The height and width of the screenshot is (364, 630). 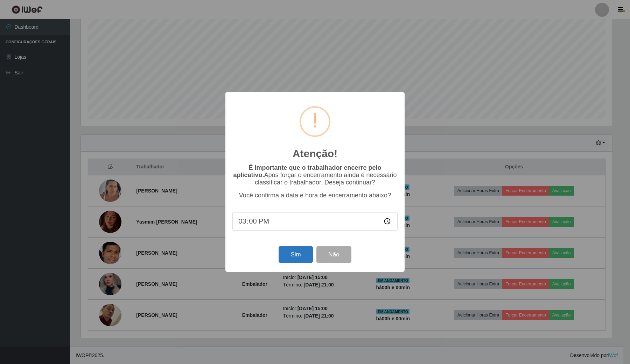 I want to click on h2: Atenção!, so click(x=315, y=153).